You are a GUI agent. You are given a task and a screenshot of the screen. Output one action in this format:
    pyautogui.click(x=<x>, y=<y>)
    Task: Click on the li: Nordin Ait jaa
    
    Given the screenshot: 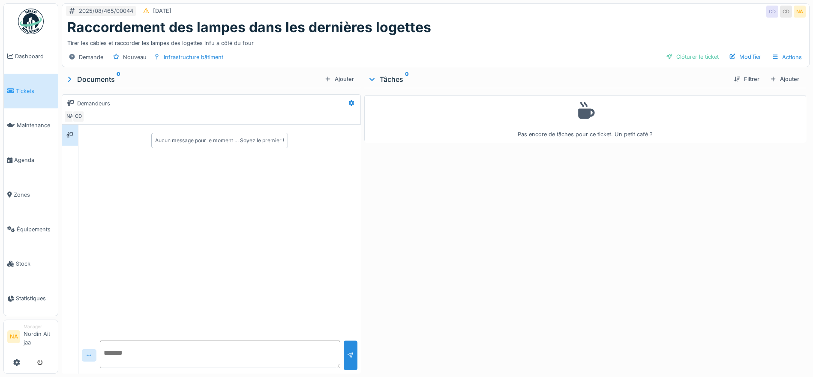 What is the action you would take?
    pyautogui.click(x=39, y=337)
    